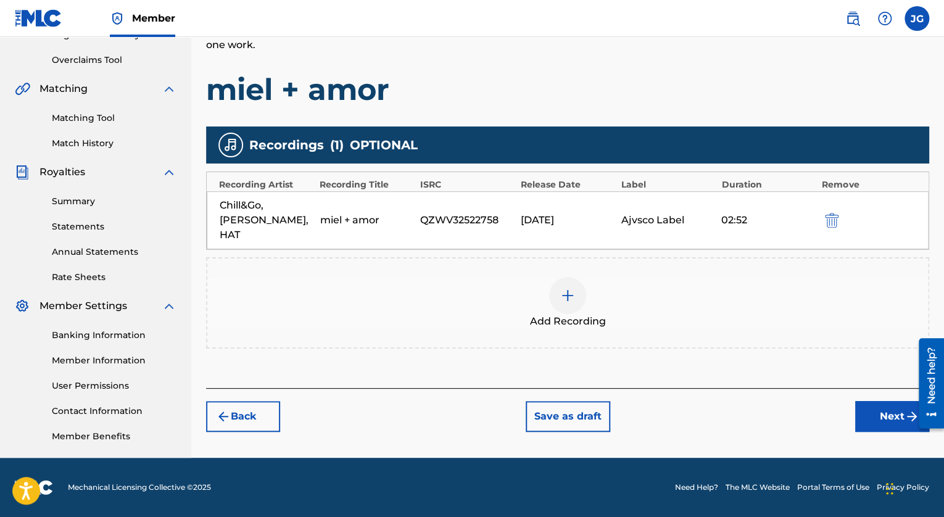 This screenshot has height=517, width=944. Describe the element at coordinates (366, 184) in the screenshot. I see `div: Recording Title` at that location.